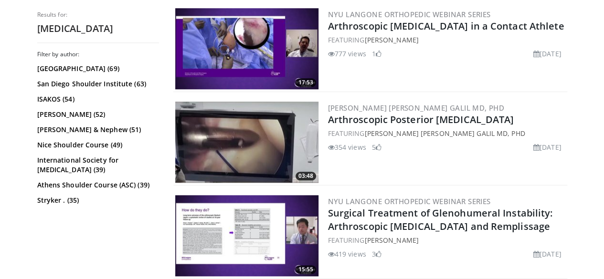  What do you see at coordinates (347, 147) in the screenshot?
I see `li: 354 views` at bounding box center [347, 147].